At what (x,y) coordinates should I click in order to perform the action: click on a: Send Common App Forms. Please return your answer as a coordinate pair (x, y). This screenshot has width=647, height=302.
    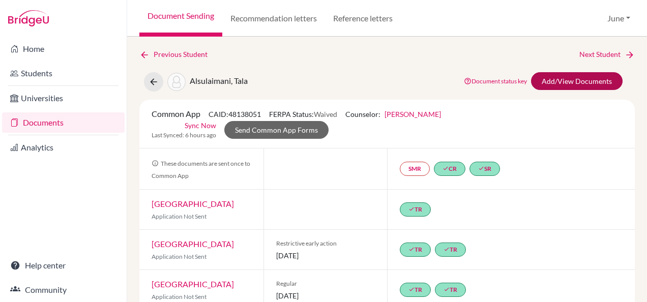
    Looking at the image, I should click on (276, 130).